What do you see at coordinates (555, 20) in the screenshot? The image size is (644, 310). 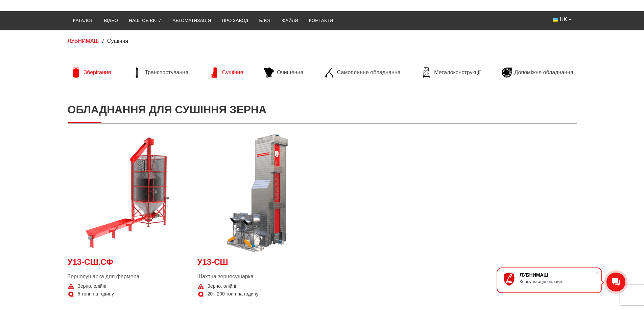 I see `img: Українська` at bounding box center [555, 20].